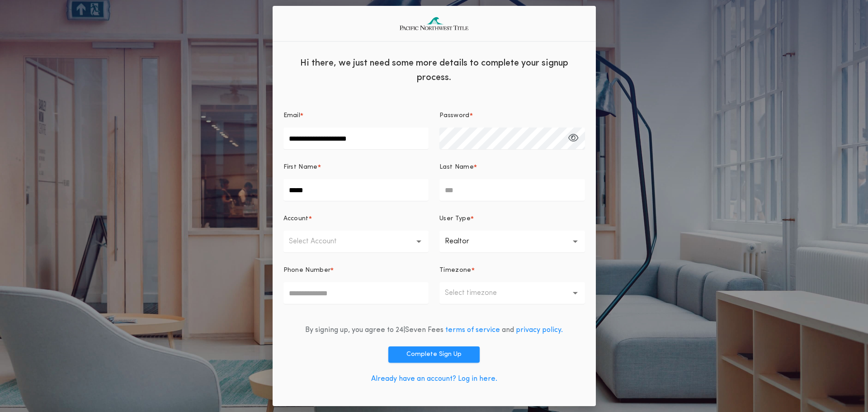 This screenshot has width=868, height=412. I want to click on input: Email*, so click(356, 139).